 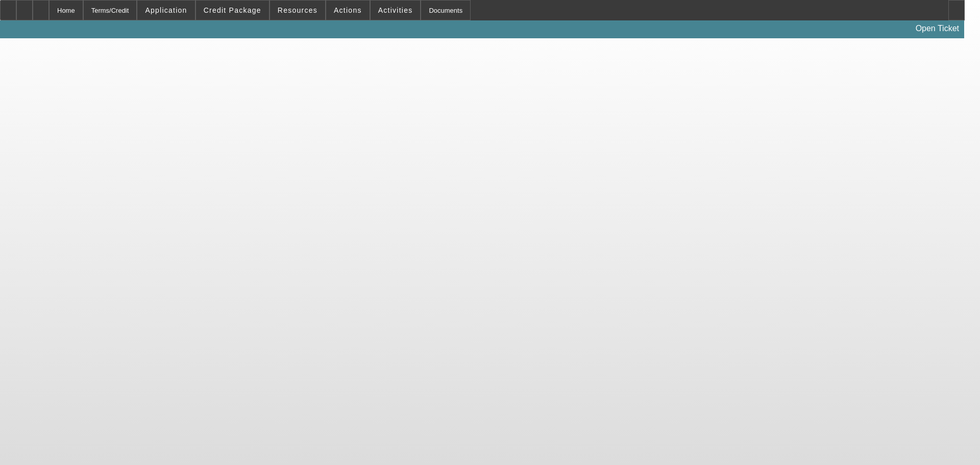 I want to click on button: Activities, so click(x=395, y=10).